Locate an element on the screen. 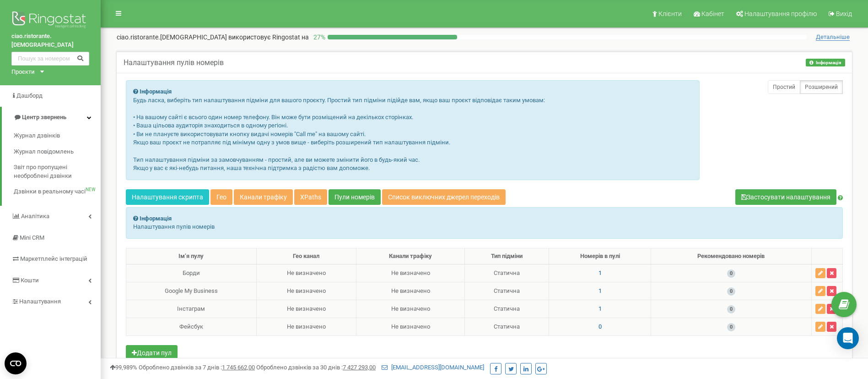  span: Mini CRM is located at coordinates (32, 237).